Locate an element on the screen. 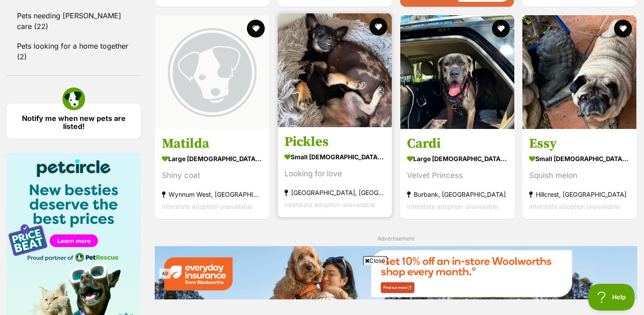 Image resolution: width=644 pixels, height=315 pixels. h3: Pickles is located at coordinates (335, 142).